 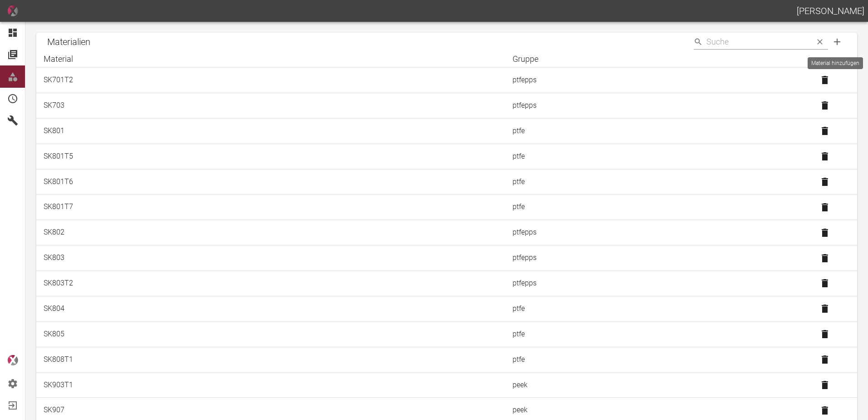 I want to click on img: icon, so click(x=13, y=11).